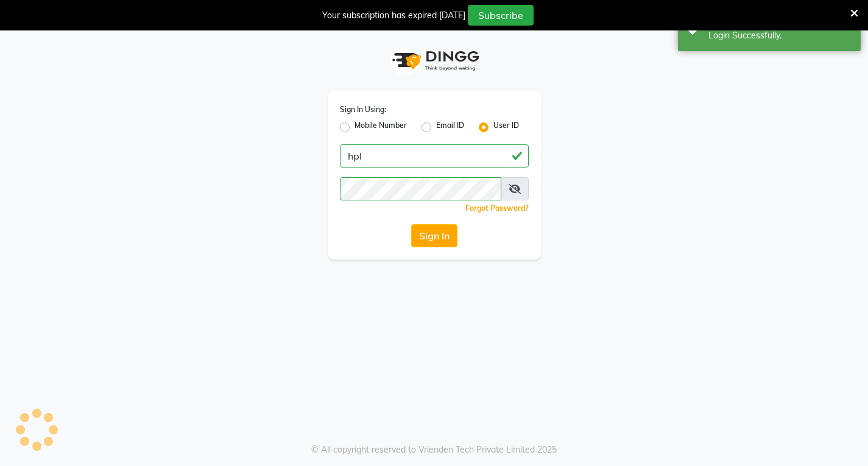 The width and height of the screenshot is (868, 466). What do you see at coordinates (450, 127) in the screenshot?
I see `label: Email ID` at bounding box center [450, 127].